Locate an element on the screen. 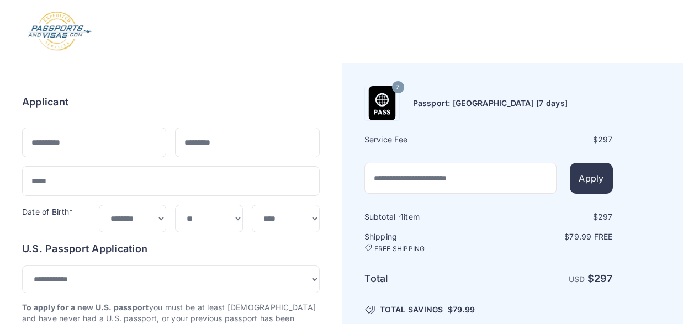 This screenshot has height=324, width=683. h6: Applicant is located at coordinates (45, 102).